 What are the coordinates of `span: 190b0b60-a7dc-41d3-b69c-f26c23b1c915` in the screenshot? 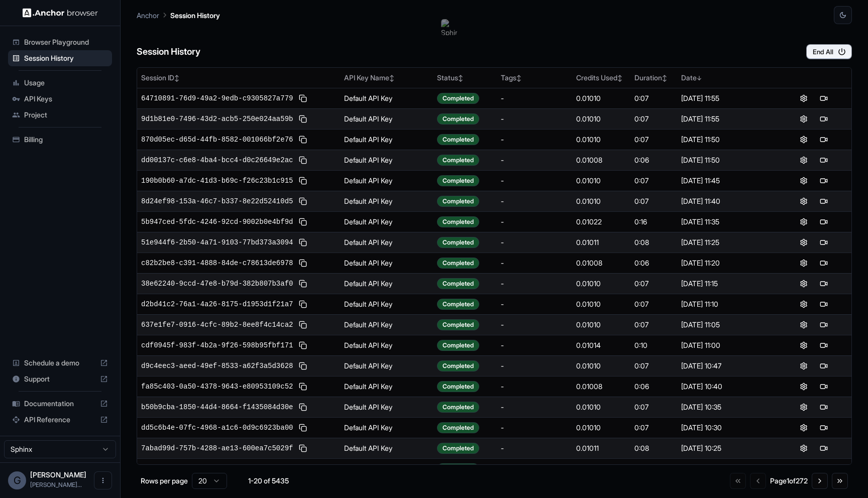 It's located at (217, 181).